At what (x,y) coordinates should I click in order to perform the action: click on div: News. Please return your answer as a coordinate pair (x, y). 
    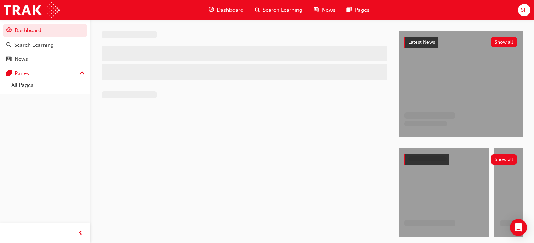
    Looking at the image, I should click on (21, 59).